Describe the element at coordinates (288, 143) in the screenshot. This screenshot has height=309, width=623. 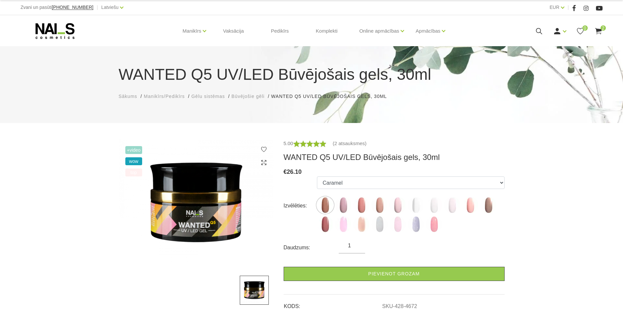
I see `span: 5.00` at that location.